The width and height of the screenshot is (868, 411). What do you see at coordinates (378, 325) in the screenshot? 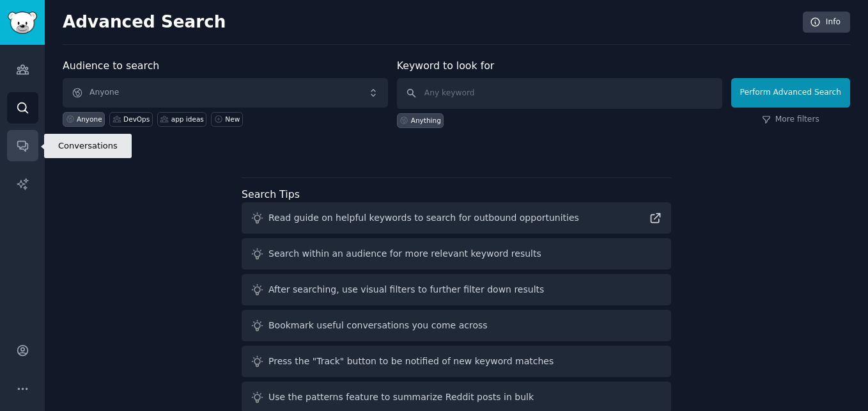
I see `div: Bookmark useful conversations you come across` at bounding box center [378, 325].